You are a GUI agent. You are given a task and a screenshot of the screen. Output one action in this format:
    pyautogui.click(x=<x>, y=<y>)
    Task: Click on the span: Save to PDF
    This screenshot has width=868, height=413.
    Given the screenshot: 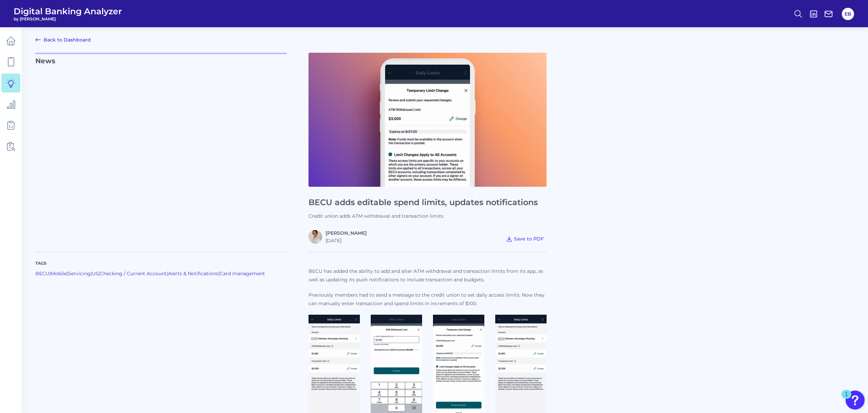 What is the action you would take?
    pyautogui.click(x=529, y=239)
    